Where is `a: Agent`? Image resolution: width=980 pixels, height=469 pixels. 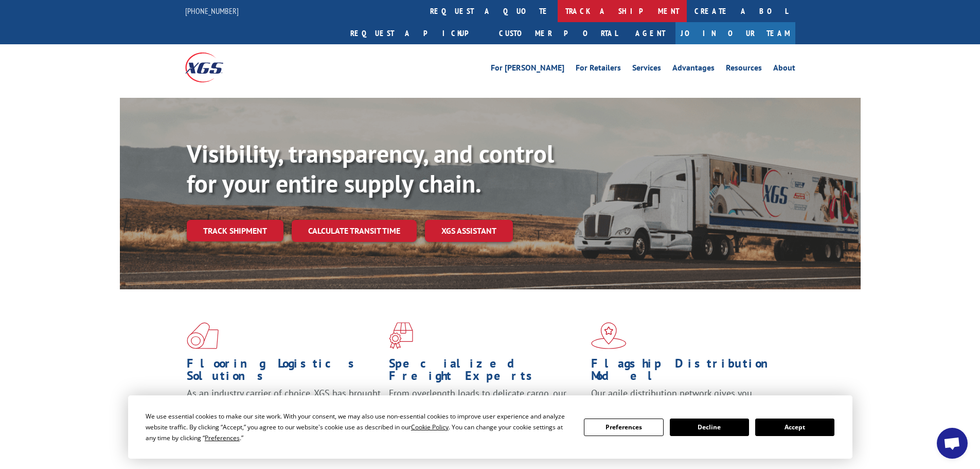
a: Agent is located at coordinates (650, 33).